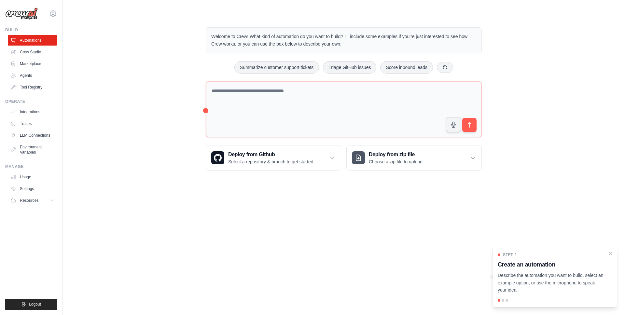 The width and height of the screenshot is (625, 315). What do you see at coordinates (32, 150) in the screenshot?
I see `a: Environment Variables` at bounding box center [32, 150].